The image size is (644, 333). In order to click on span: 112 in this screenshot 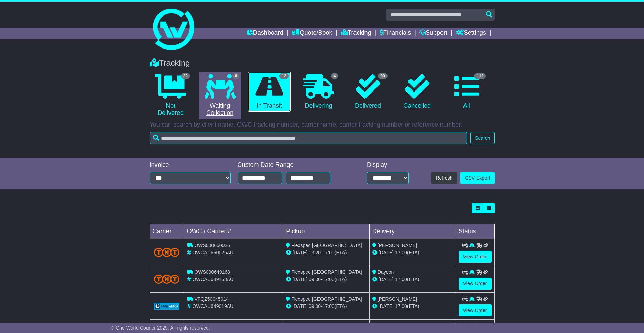, I will do `click(480, 76)`.